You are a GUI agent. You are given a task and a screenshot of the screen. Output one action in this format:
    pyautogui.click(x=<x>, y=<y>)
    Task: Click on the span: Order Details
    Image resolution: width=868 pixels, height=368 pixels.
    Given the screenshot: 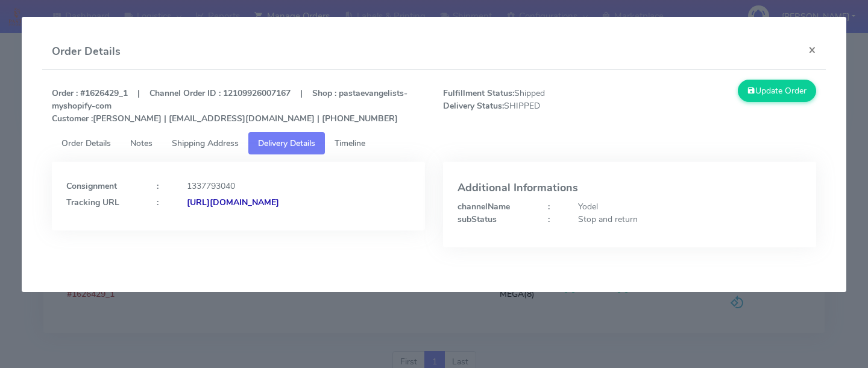 What is the action you would take?
    pyautogui.click(x=86, y=143)
    